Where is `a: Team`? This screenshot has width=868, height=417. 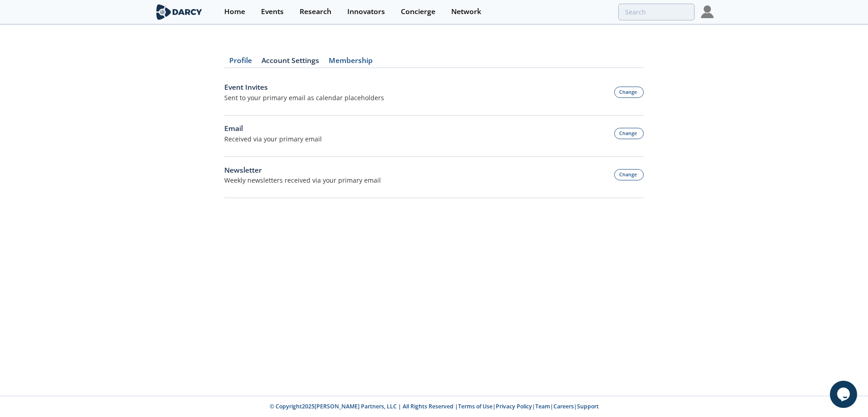 a: Team is located at coordinates (543, 406).